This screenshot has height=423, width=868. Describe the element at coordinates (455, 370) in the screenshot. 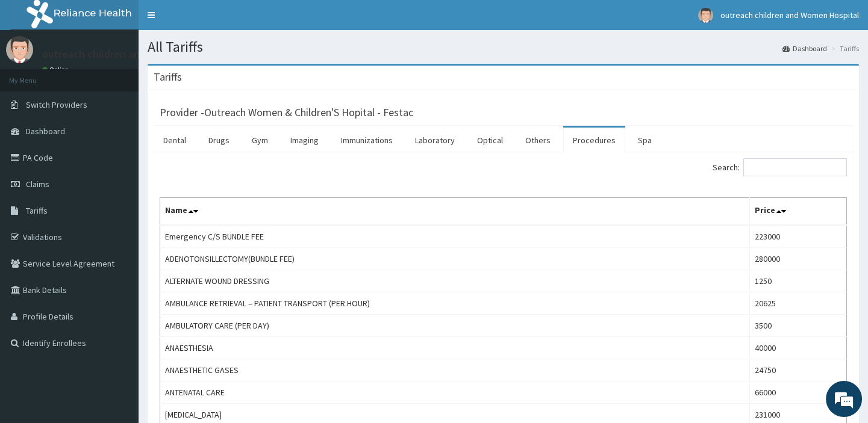

I see `td: ANAESTHETIC GASES` at that location.